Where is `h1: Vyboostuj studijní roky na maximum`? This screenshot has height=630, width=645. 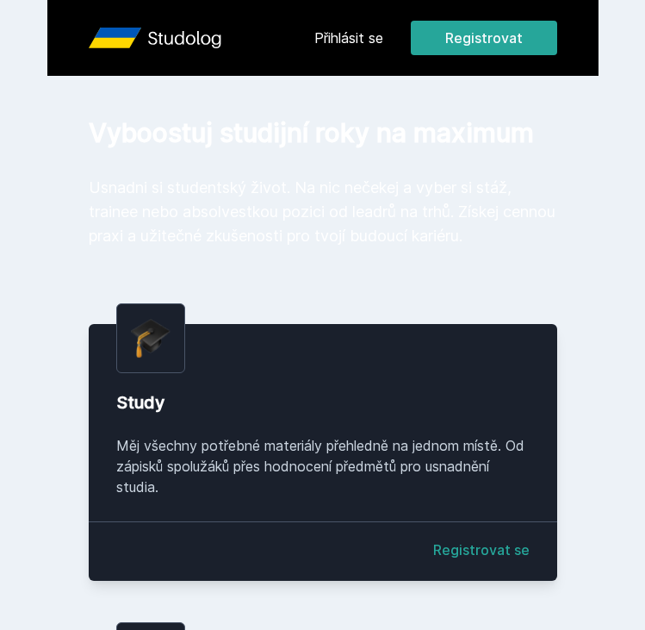 h1: Vyboostuj studijní roky na maximum is located at coordinates (323, 133).